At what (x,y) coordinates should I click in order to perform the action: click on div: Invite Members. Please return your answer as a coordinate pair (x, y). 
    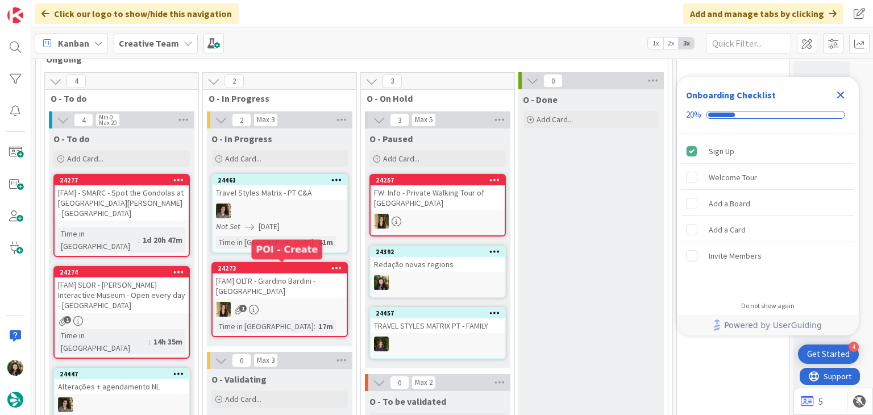
    Looking at the image, I should click on (735, 256).